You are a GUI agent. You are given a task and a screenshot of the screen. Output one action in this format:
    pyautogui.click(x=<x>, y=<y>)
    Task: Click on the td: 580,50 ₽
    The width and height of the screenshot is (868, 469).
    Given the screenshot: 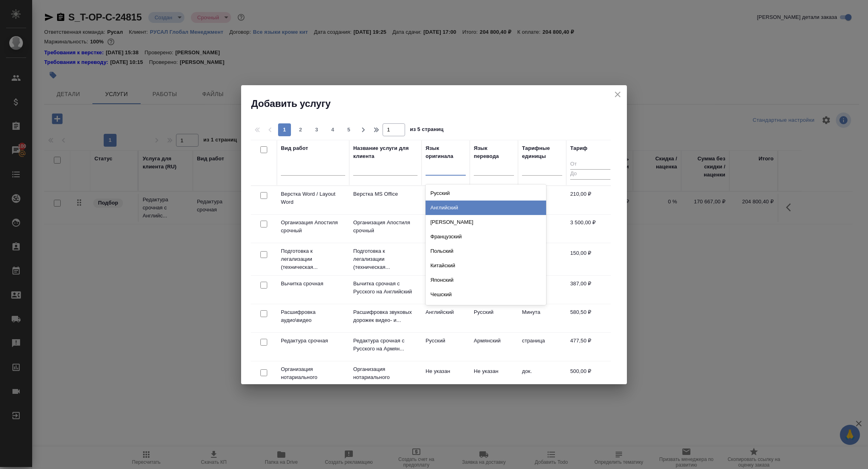 What is the action you would take?
    pyautogui.click(x=590, y=319)
    